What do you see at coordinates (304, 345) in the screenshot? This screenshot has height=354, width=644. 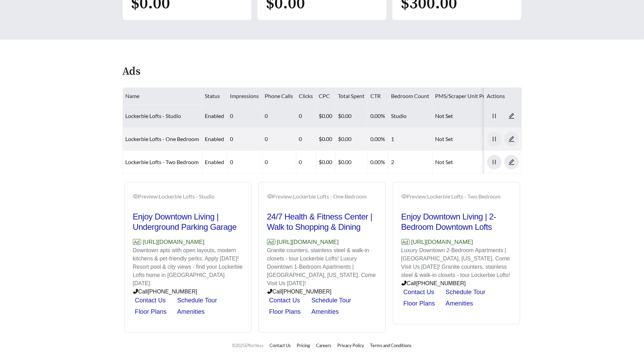 I see `a: Pricing` at bounding box center [304, 345].